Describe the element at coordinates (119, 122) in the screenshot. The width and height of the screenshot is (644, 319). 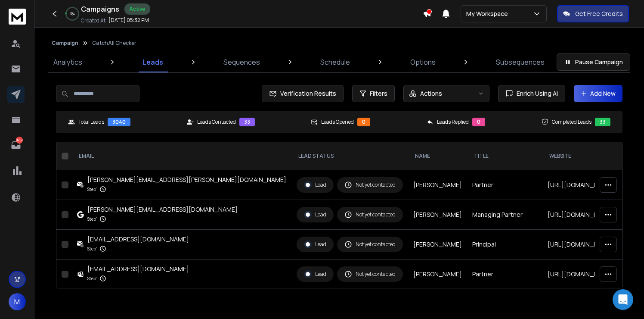
I see `div: 3040` at that location.